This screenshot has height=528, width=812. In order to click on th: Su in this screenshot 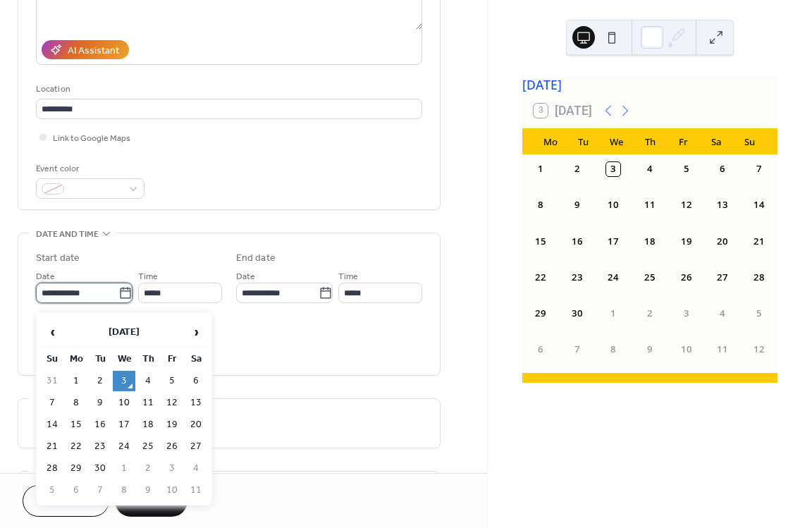, I will do `click(52, 359)`.